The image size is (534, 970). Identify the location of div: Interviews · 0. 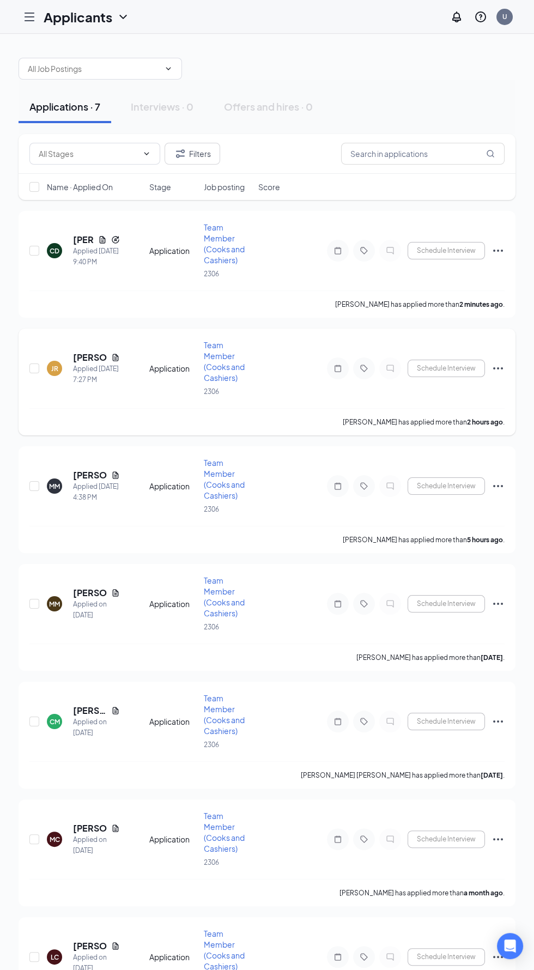
(162, 106).